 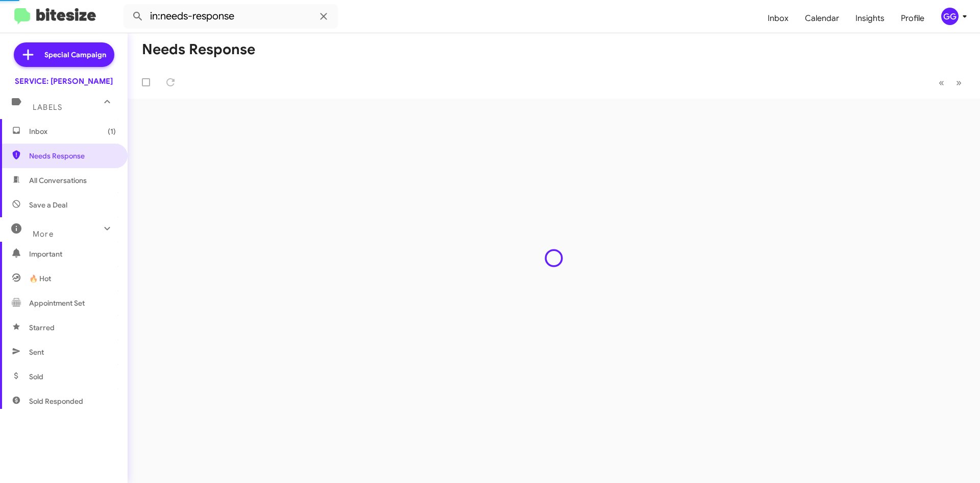 What do you see at coordinates (48, 205) in the screenshot?
I see `span: Save a Deal` at bounding box center [48, 205].